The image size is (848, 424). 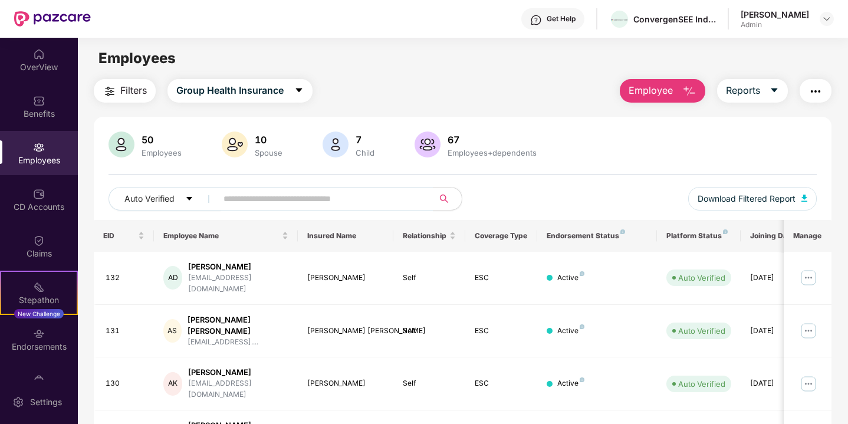 I want to click on img: New Pazcare Logo, so click(x=52, y=19).